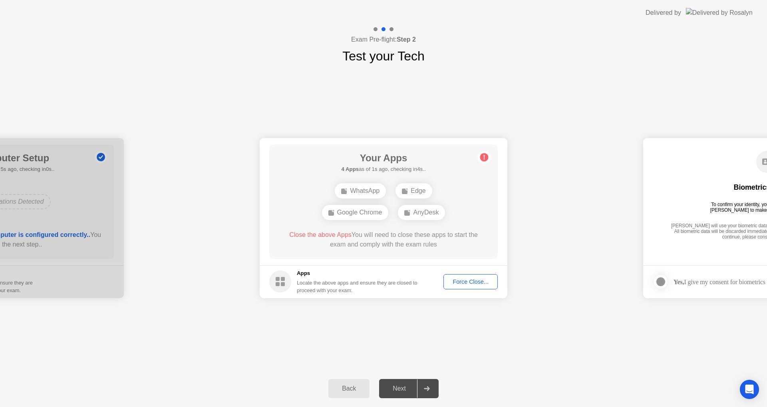 This screenshot has height=407, width=767. Describe the element at coordinates (414, 191) in the screenshot. I see `div: Edge` at that location.